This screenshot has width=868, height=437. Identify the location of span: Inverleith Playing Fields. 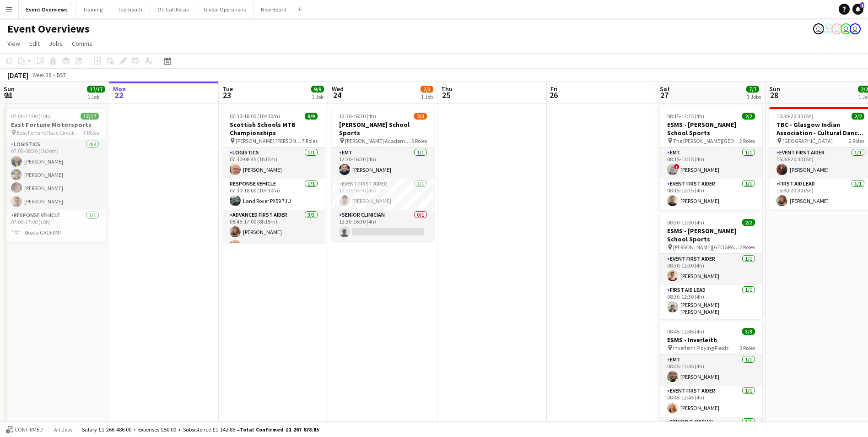
(701, 347).